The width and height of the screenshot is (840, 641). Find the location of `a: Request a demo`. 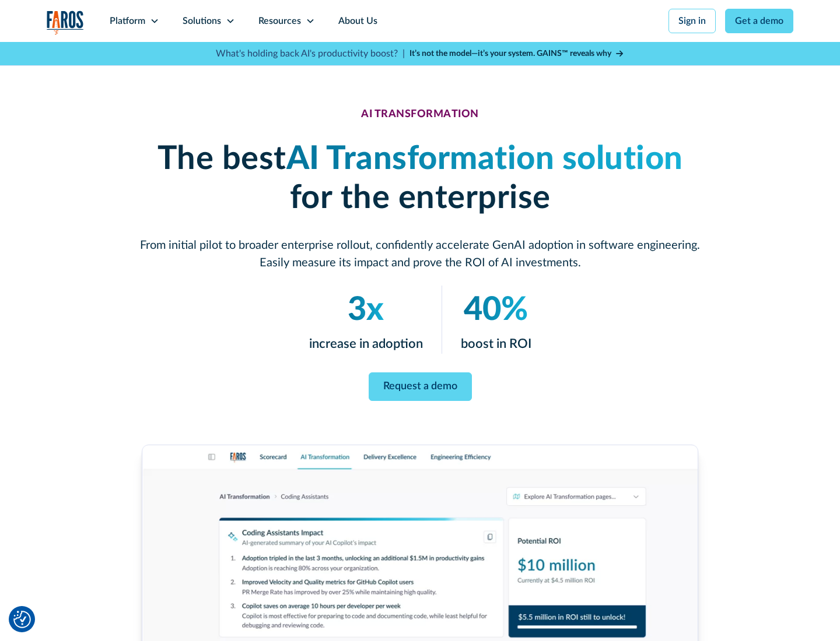

a: Request a demo is located at coordinates (420, 386).